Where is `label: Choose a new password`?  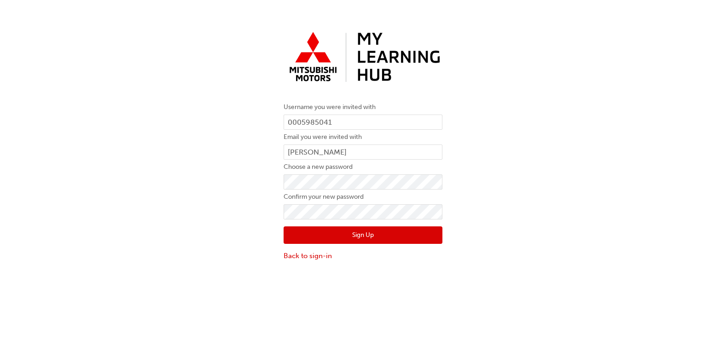 label: Choose a new password is located at coordinates (363, 167).